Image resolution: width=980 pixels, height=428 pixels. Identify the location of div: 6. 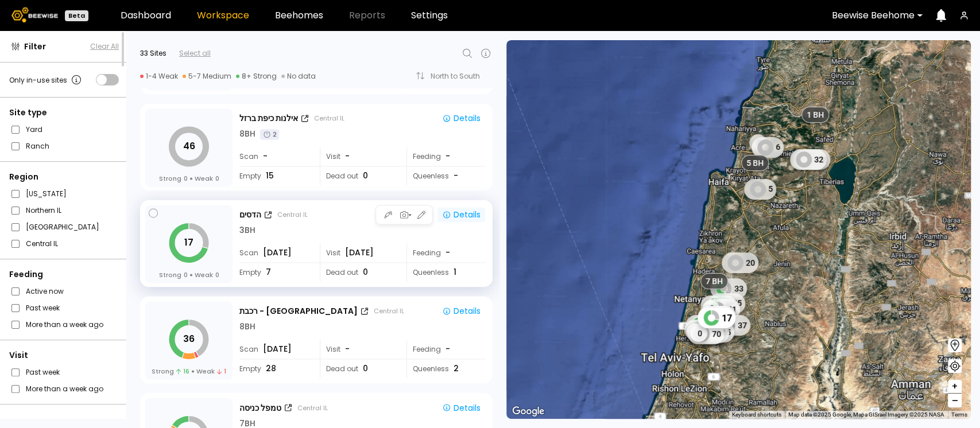
(767, 148).